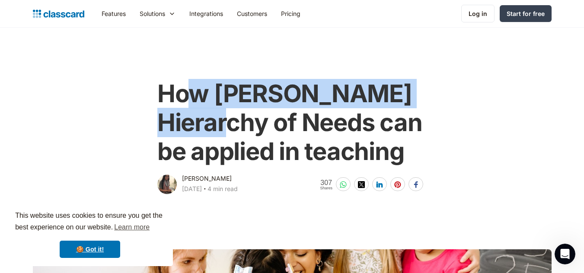 This screenshot has width=584, height=273. Describe the element at coordinates (326, 183) in the screenshot. I see `span: 307` at that location.